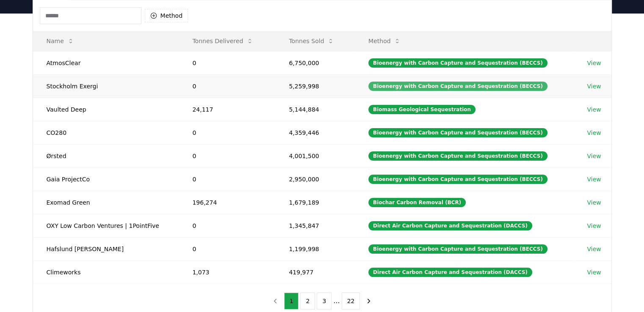 The width and height of the screenshot is (644, 312). Describe the element at coordinates (315, 179) in the screenshot. I see `td: 2,950,000` at that location.